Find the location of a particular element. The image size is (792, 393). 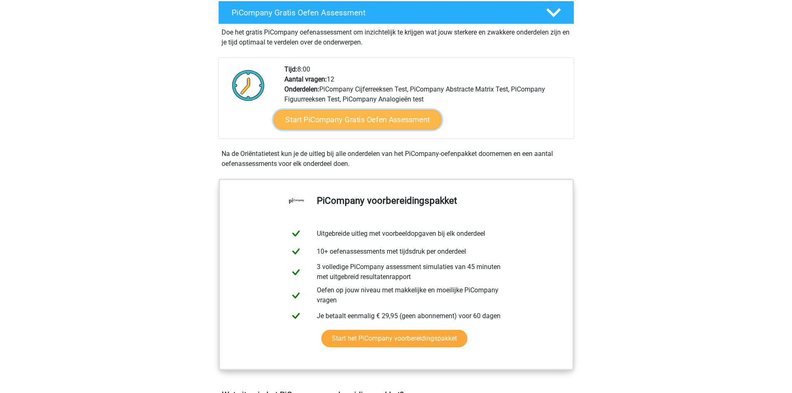

a: PiCompany Gratis Oefen Assessment is located at coordinates (396, 12).